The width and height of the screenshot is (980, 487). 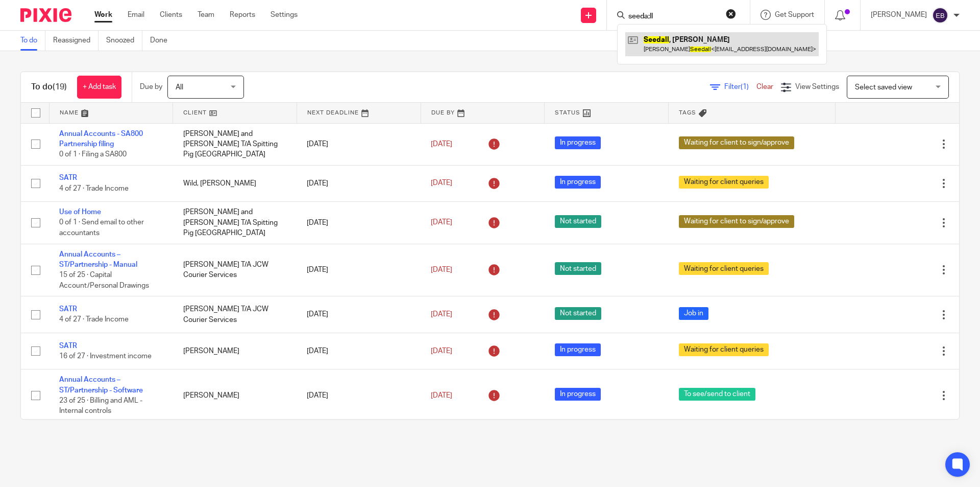 What do you see at coordinates (136, 15) in the screenshot?
I see `a: Email` at bounding box center [136, 15].